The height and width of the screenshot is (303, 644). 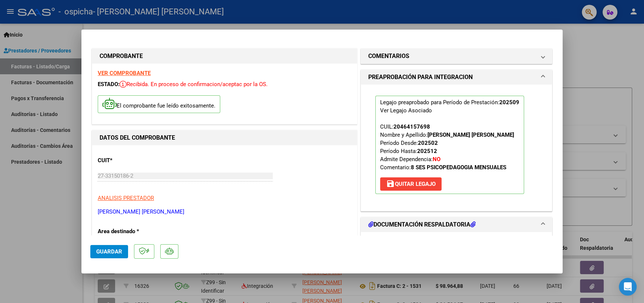 What do you see at coordinates (456, 148) in the screenshot?
I see `div: PREAPROBACIÓN PARA INTEGRACION` at bounding box center [456, 148].